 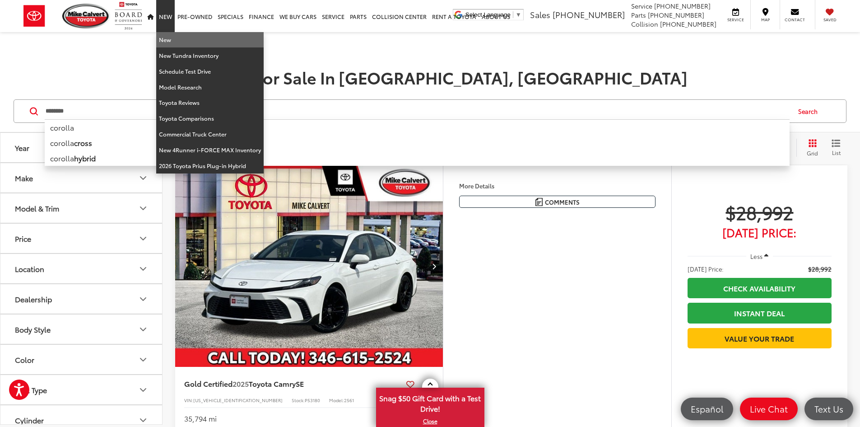 What do you see at coordinates (759, 288) in the screenshot?
I see `a: Check Availability` at bounding box center [759, 288].